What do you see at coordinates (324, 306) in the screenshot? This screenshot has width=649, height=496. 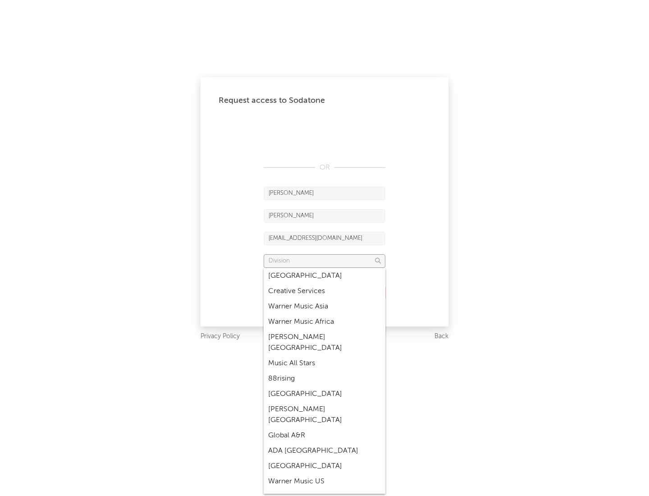 I see `div: Warner Music Asia` at bounding box center [324, 306].